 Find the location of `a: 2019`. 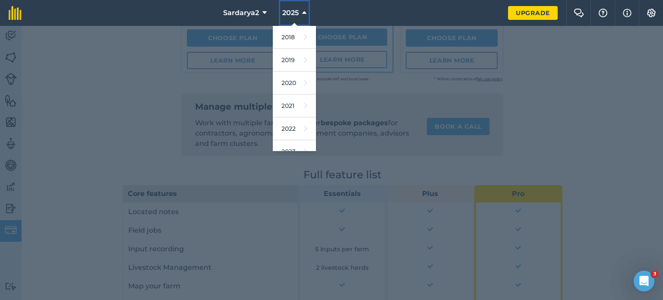

a: 2019 is located at coordinates (295, 60).